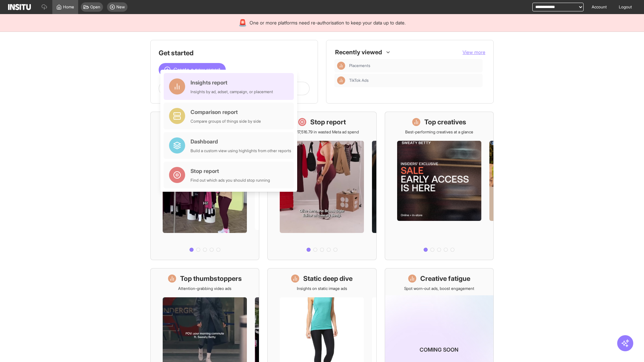 Image resolution: width=644 pixels, height=362 pixels. Describe the element at coordinates (474, 52) in the screenshot. I see `span: View more` at that location.